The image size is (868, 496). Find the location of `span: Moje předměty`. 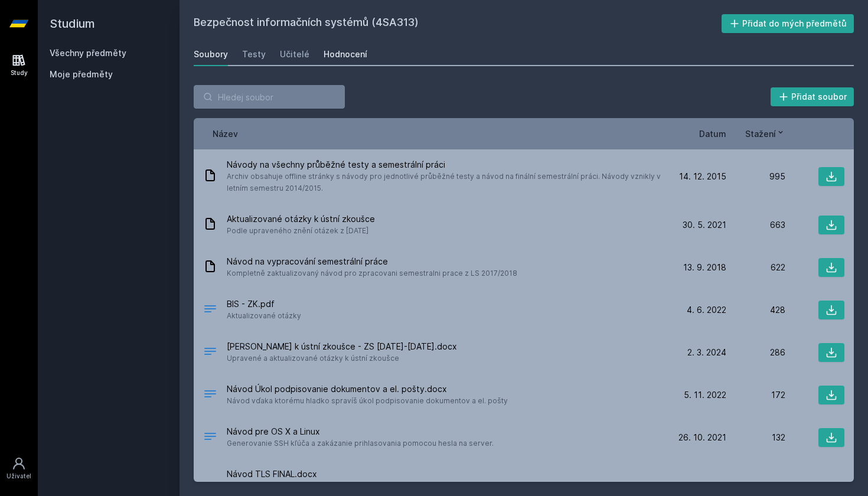

span: Moje předměty is located at coordinates (81, 75).